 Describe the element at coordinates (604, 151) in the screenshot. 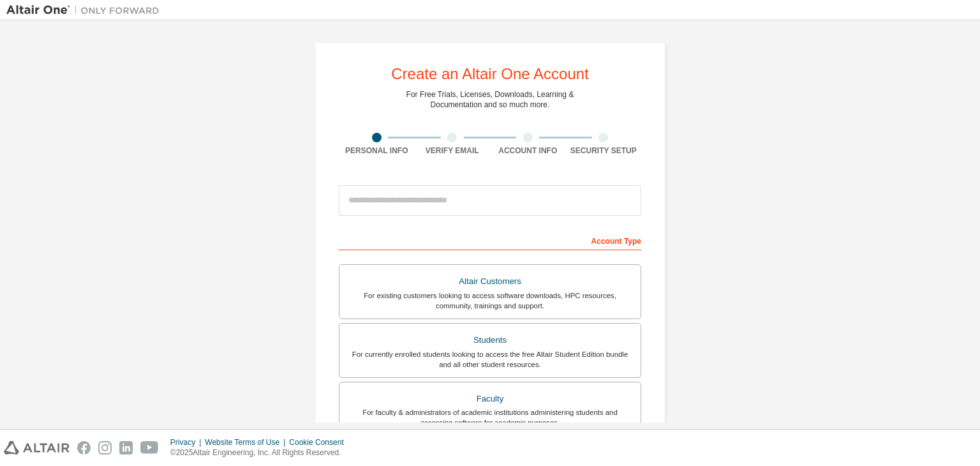

I see `div: Security Setup` at that location.